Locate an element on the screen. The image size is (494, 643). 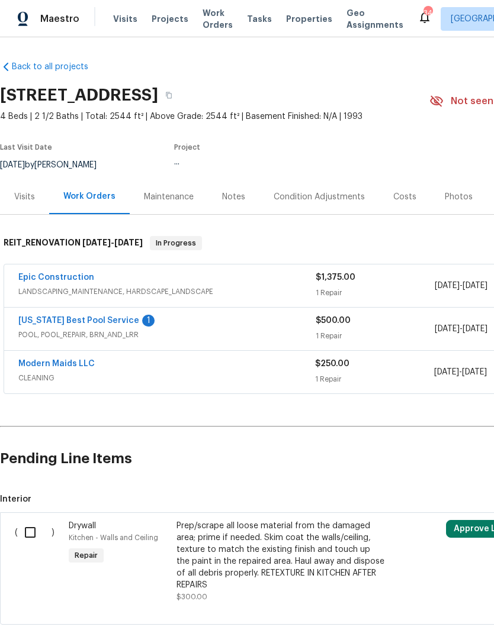
div: 34 is located at coordinates (427, 13).